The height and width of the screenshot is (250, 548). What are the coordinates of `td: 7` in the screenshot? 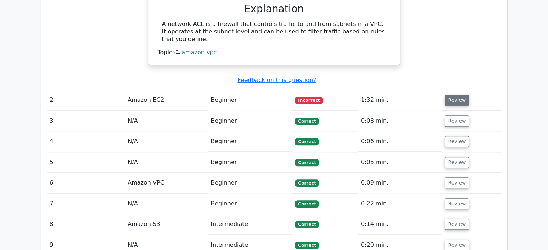 It's located at (86, 204).